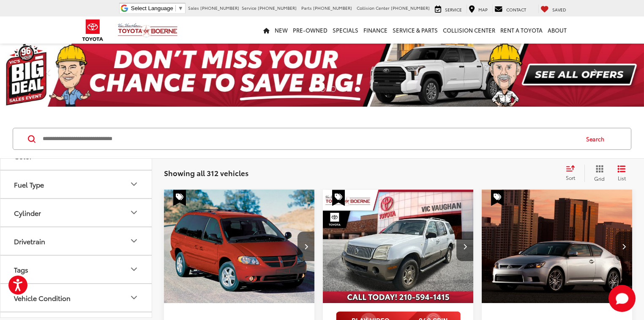  I want to click on button: DrivetrainDrivetrain, so click(76, 241).